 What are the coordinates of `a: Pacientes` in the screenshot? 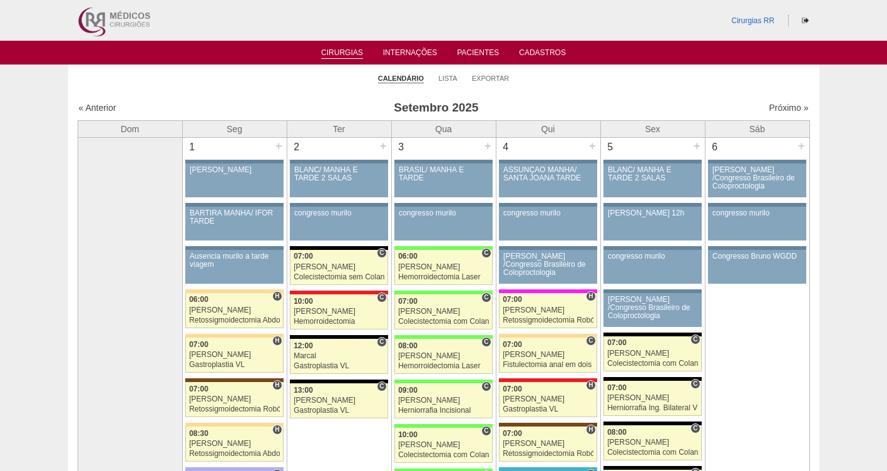 It's located at (478, 54).